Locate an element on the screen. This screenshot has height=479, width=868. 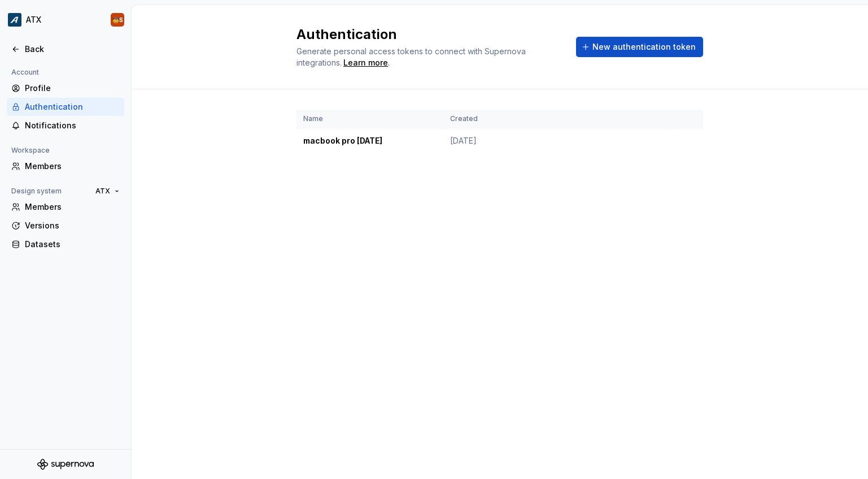
th: Name is located at coordinates (370, 119).